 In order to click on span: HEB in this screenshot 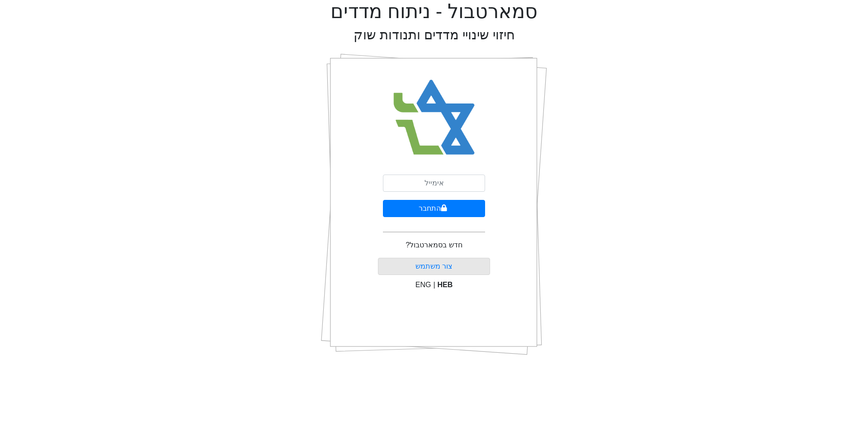, I will do `click(445, 284)`.